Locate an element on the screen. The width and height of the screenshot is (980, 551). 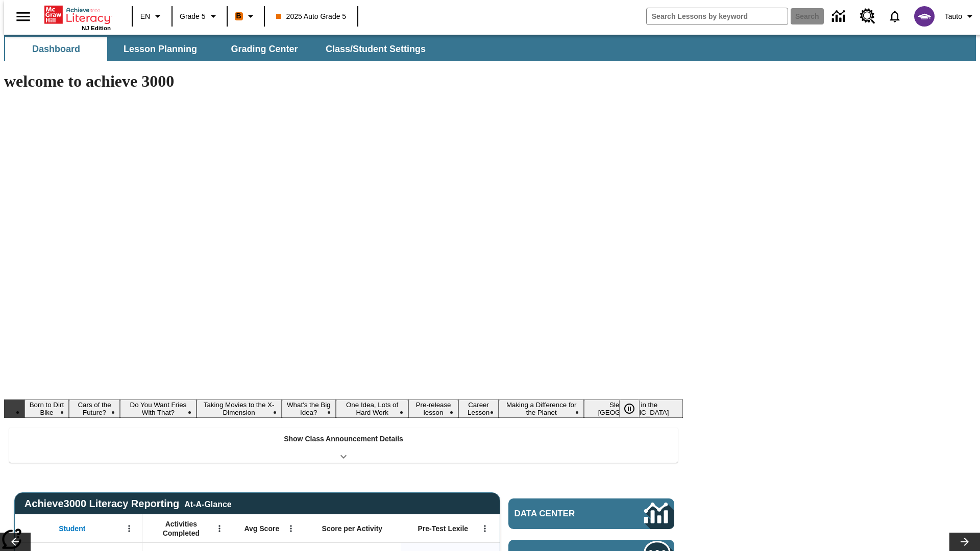
button: Profile/Settings is located at coordinates (960, 16).